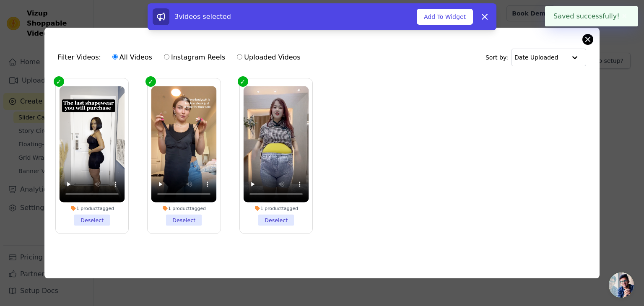 This screenshot has width=644, height=306. Describe the element at coordinates (203, 16) in the screenshot. I see `span: 3 videos selected` at that location.